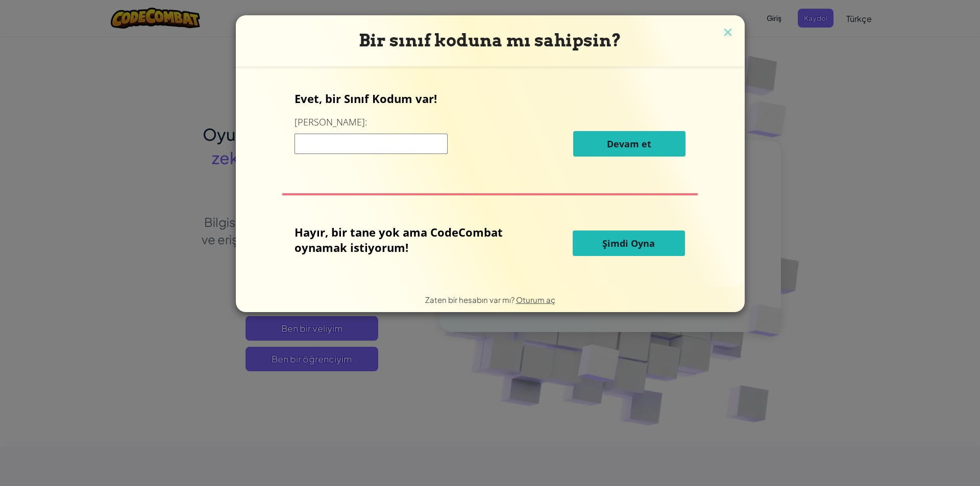 The height and width of the screenshot is (486, 980). Describe the element at coordinates (471, 299) in the screenshot. I see `span: Zaten bir hesabın var mı?` at that location.